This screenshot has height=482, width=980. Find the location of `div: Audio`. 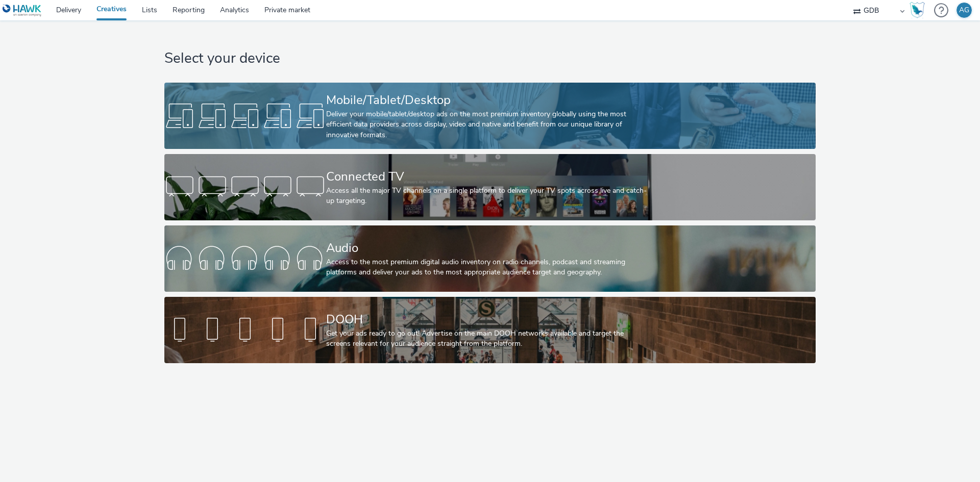

div: Audio is located at coordinates (488, 248).